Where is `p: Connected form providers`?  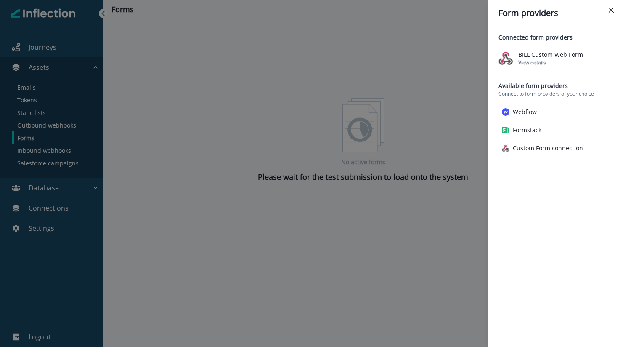 p: Connected form providers is located at coordinates (556, 37).